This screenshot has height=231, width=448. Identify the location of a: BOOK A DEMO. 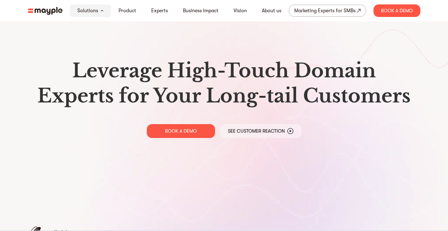
(181, 131).